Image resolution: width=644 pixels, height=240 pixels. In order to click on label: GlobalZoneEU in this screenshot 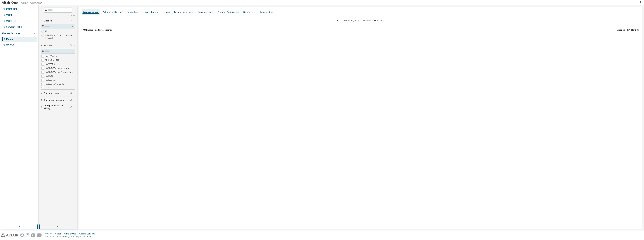, I will do `click(52, 60)`.